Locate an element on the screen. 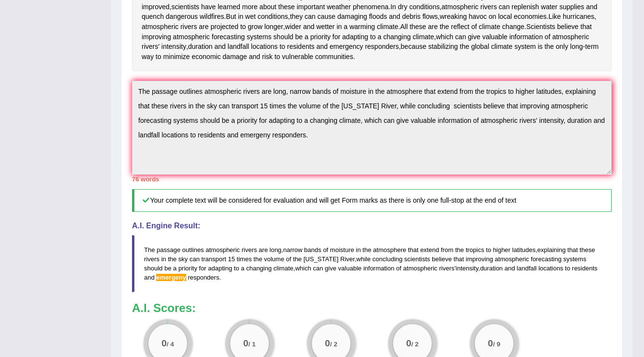  span: believe is located at coordinates (442, 259).